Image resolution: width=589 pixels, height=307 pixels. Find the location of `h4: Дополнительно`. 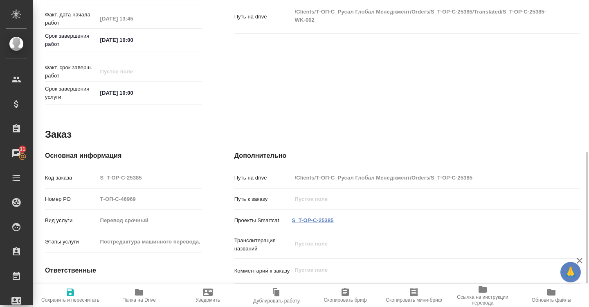

h4: Дополнительно is located at coordinates (407, 156).